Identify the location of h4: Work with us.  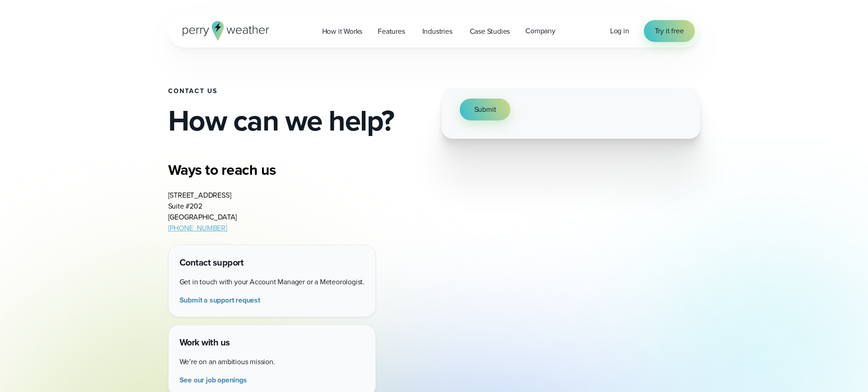
(272, 342).